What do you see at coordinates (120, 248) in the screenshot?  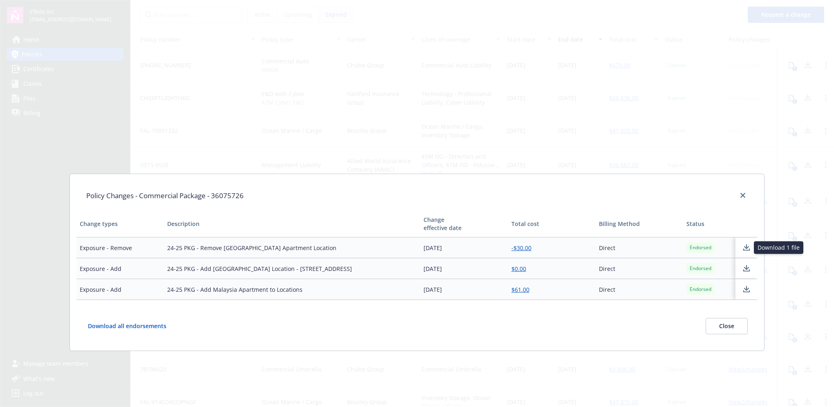 I see `td: Exposure - Remove` at bounding box center [120, 248].